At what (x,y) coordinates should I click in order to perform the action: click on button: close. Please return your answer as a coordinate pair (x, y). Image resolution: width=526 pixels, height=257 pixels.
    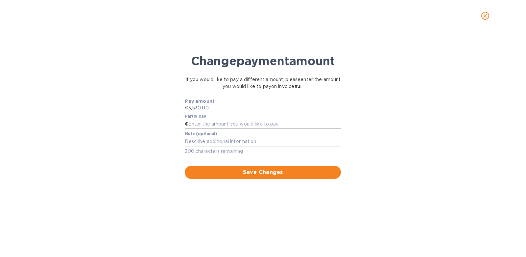
    Looking at the image, I should click on (486, 16).